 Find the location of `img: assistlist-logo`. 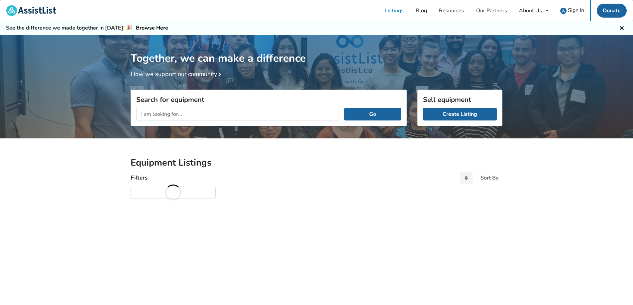

img: assistlist-logo is located at coordinates (31, 11).